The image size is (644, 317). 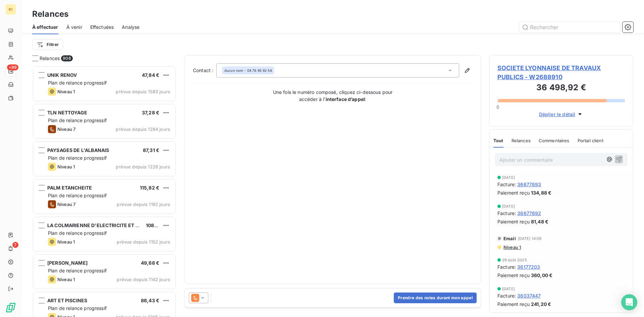 What do you see at coordinates (529, 267) in the screenshot?
I see `span: 36177203` at bounding box center [529, 267].